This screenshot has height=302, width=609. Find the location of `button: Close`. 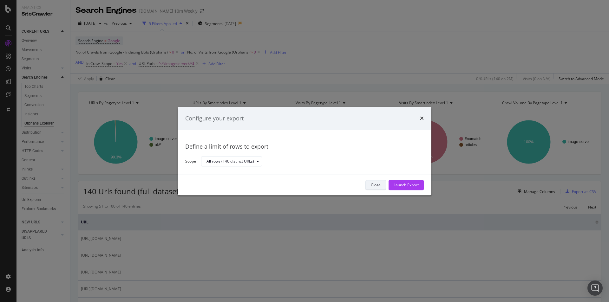

button: Close is located at coordinates (375, 185).